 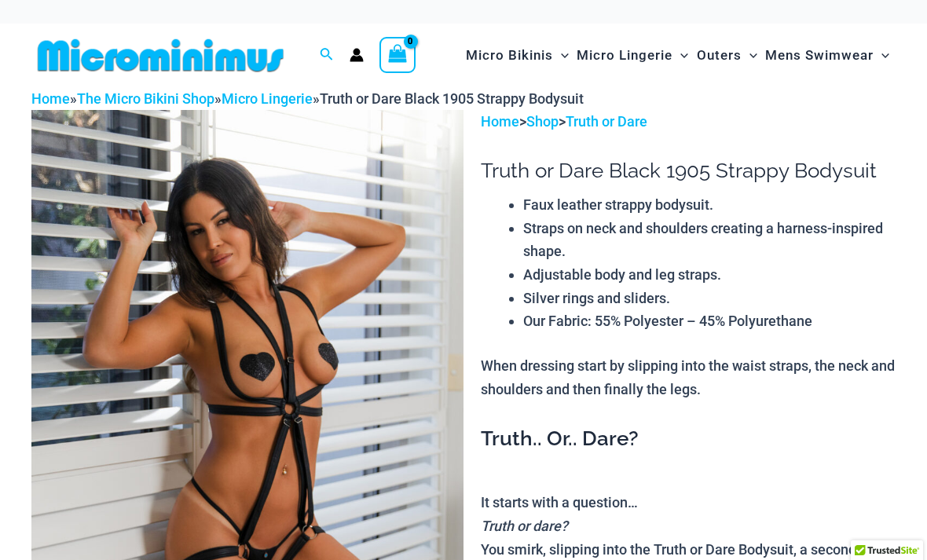 What do you see at coordinates (719, 55) in the screenshot?
I see `span: Outers` at bounding box center [719, 55].